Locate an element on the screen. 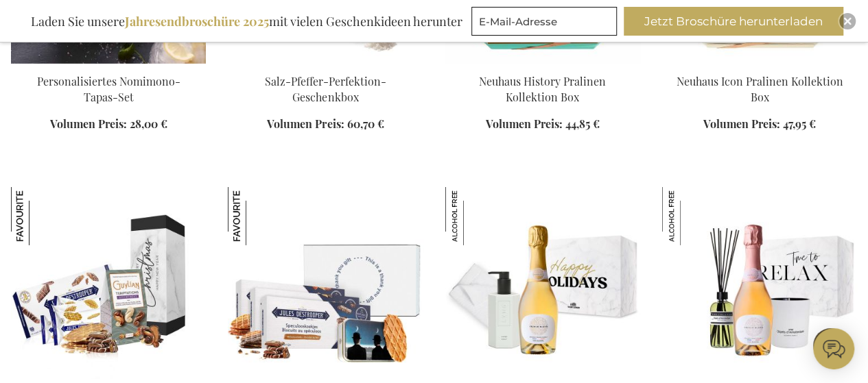 The height and width of the screenshot is (383, 868). a: Volumen Preis: 60,70 € is located at coordinates (326, 124).